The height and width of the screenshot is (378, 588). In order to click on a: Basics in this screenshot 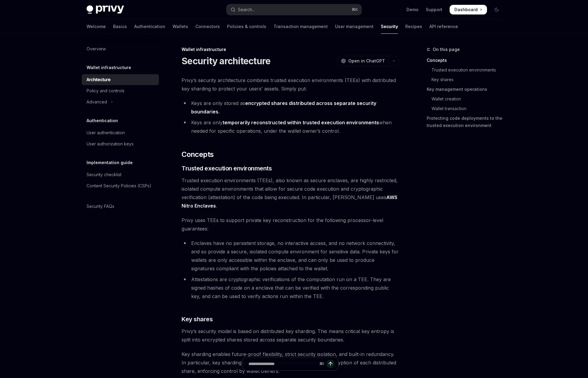, I will do `click(120, 27)`.